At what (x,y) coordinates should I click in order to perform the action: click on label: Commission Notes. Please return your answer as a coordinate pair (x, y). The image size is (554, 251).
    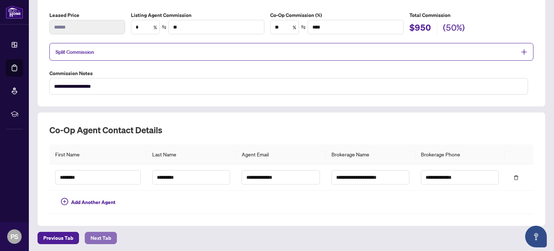
    Looking at the image, I should click on (291, 73).